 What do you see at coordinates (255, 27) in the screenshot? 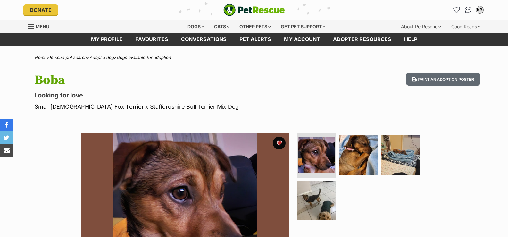
I see `div: Other pets` at bounding box center [255, 27].